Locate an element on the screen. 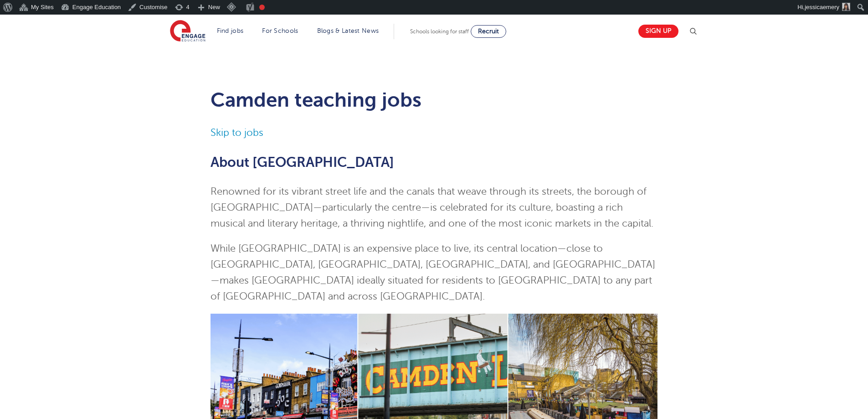 The height and width of the screenshot is (419, 868). a: Blogs & Latest News is located at coordinates (348, 31).